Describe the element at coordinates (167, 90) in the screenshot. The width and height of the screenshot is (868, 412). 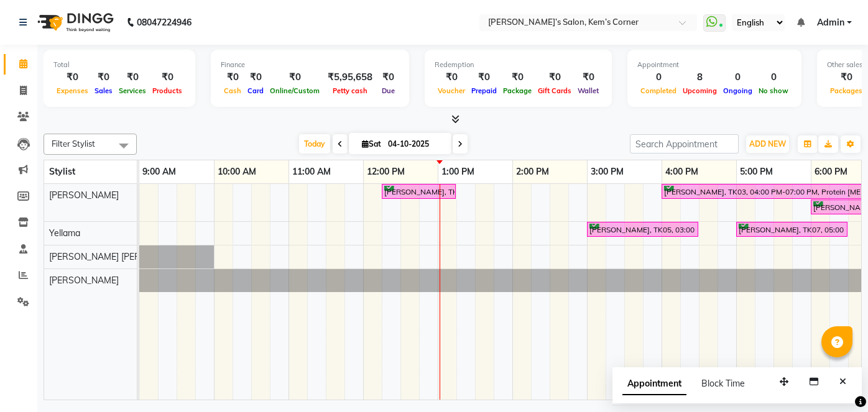
I see `span: Products` at that location.